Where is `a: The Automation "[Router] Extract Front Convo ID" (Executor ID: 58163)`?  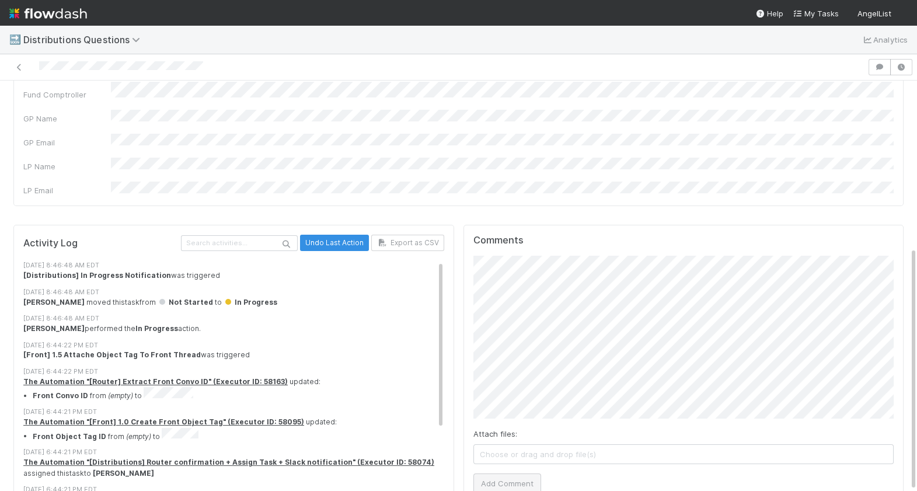
a: The Automation "[Router] Extract Front Convo ID" (Executor ID: 58163) is located at coordinates (155, 381).